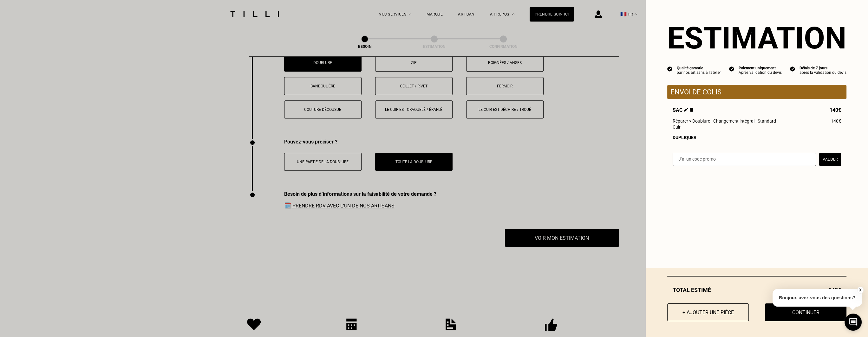 The width and height of the screenshot is (868, 337). I want to click on div: Total estimé, so click(757, 290).